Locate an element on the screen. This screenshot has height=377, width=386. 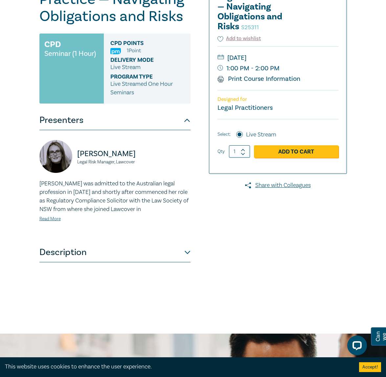
div: This website uses cookies to enhance the user experience. is located at coordinates (177, 366).